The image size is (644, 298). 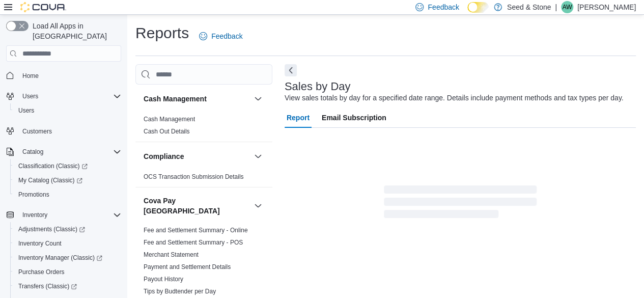 I want to click on span: Loading, so click(x=460, y=204).